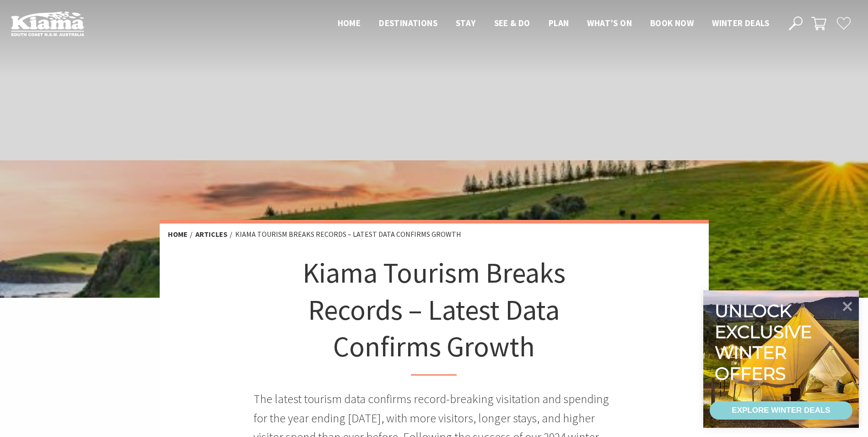 This screenshot has height=437, width=868. Describe the element at coordinates (434, 314) in the screenshot. I see `h1: Kiama Tourism Breaks Records – Latest Data Confirms Growth` at that location.